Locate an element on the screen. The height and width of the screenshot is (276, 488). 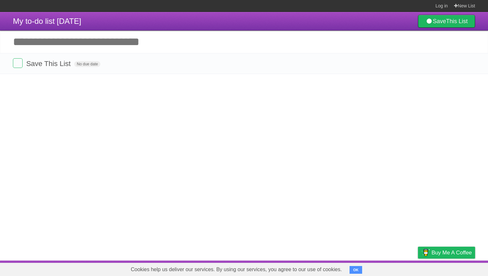
a: About is located at coordinates (339, 269).